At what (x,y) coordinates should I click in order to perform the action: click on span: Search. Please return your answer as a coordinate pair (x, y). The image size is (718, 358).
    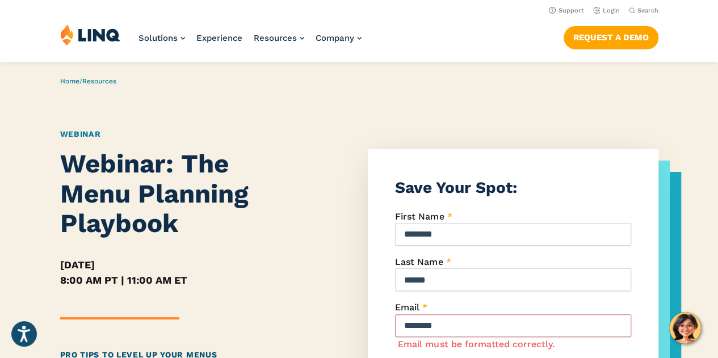
    Looking at the image, I should click on (648, 10).